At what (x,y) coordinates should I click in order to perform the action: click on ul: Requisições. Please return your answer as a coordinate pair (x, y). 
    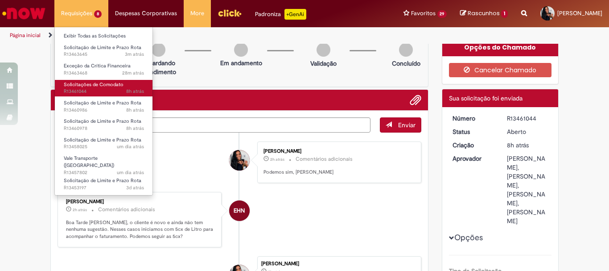
    Looking at the image, I should click on (103, 111).